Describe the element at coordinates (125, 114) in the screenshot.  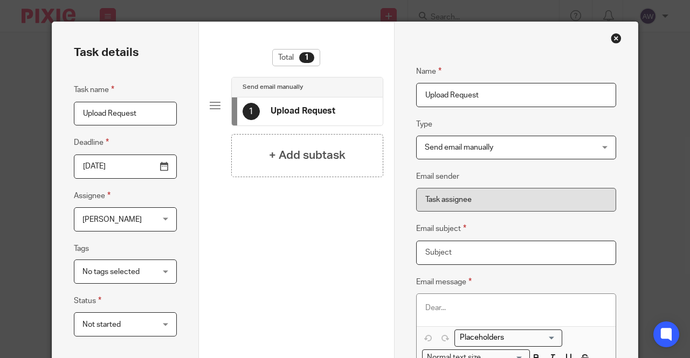
I see `input: Task name` at that location.